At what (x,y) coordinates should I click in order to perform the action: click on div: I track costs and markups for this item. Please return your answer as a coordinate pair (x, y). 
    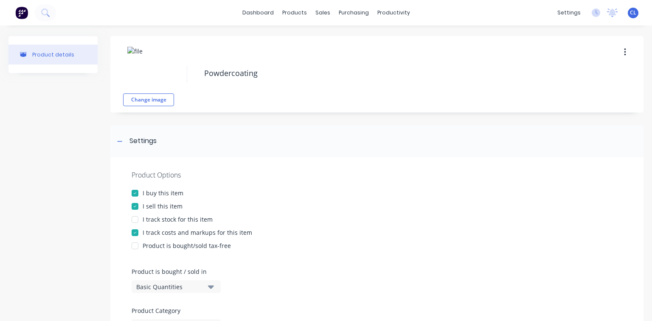
    Looking at the image, I should click on (197, 232).